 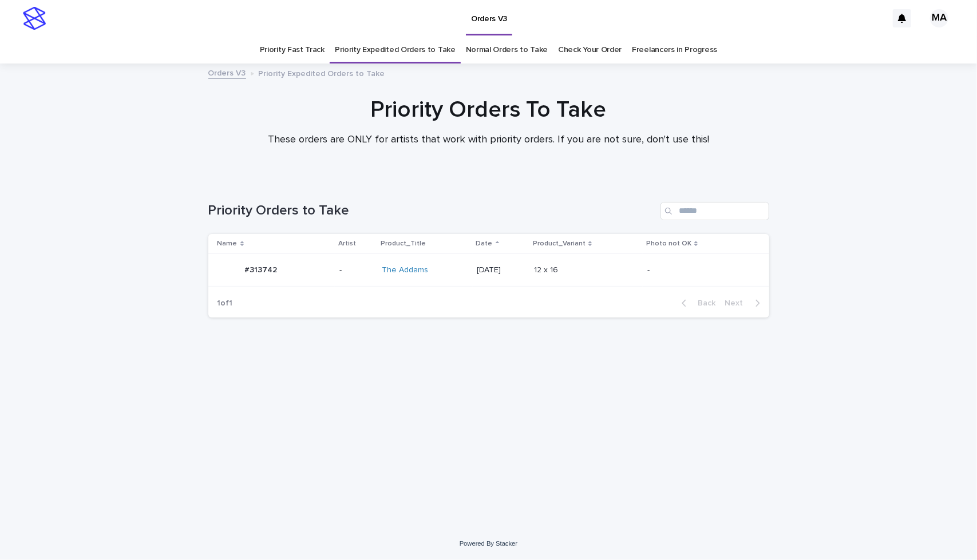 What do you see at coordinates (404, 270) in the screenshot?
I see `a: The Addams` at bounding box center [404, 270].